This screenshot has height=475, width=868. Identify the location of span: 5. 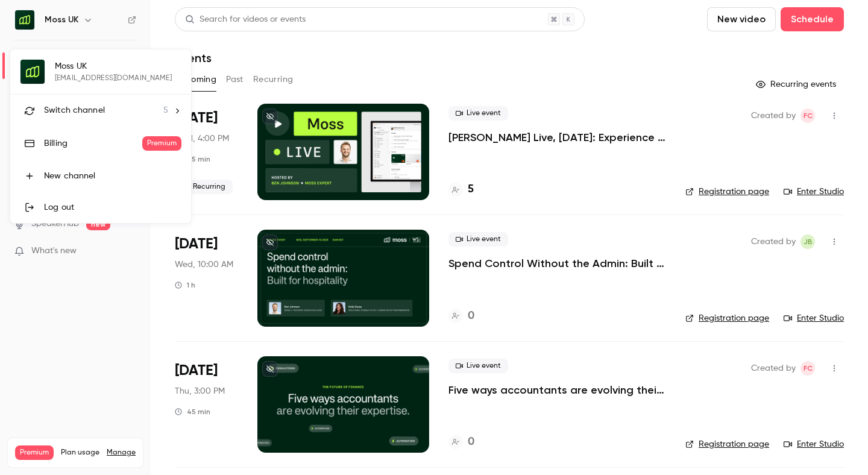
(166, 111).